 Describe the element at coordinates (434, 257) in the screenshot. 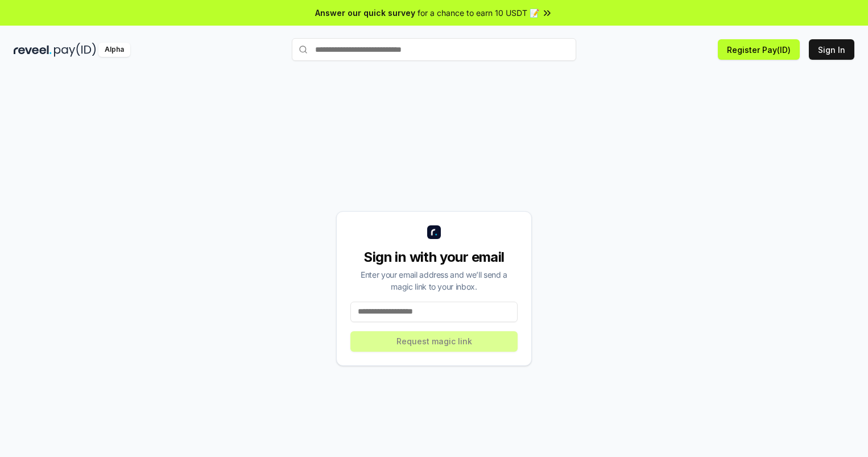

I see `div: Sign in with your email` at that location.